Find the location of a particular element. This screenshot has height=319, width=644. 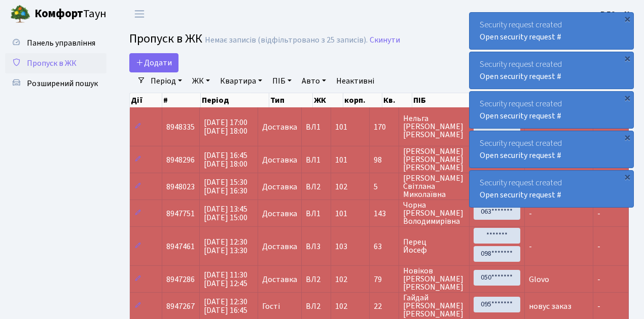

div: Немає записів (відфільтровано з 25 записів). is located at coordinates (286, 40).